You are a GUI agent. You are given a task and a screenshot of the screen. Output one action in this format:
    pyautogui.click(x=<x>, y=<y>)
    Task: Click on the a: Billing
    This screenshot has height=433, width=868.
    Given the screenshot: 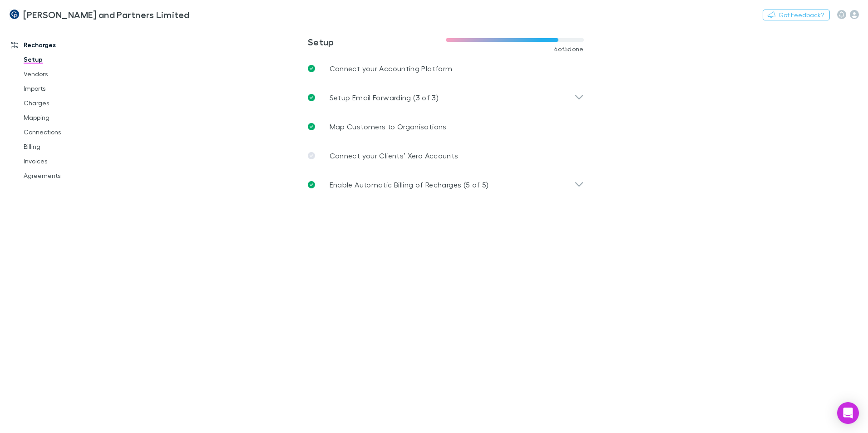 What is the action you would take?
    pyautogui.click(x=69, y=147)
    